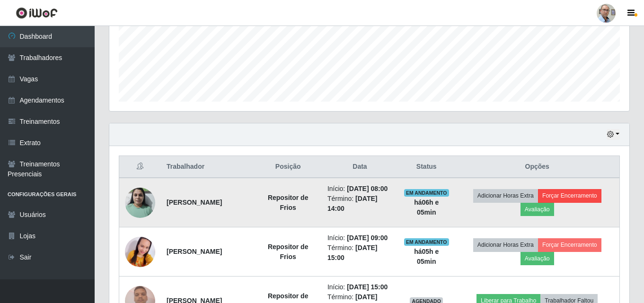  Describe the element at coordinates (426, 207) in the screenshot. I see `strong: há 06 h e 05 min` at that location.